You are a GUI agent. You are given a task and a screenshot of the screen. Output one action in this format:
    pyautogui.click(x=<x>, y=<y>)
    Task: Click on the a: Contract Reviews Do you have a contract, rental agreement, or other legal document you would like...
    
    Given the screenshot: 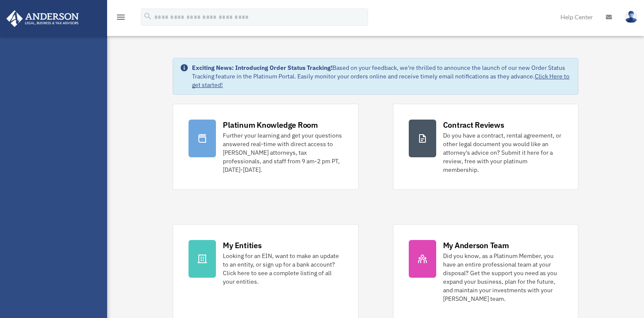 What is the action you would take?
    pyautogui.click(x=485, y=146)
    